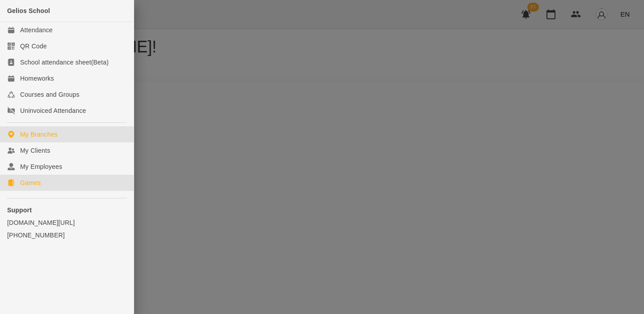 The image size is (644, 314). What do you see at coordinates (50, 95) in the screenshot?
I see `div: Courses and Groups` at bounding box center [50, 95].